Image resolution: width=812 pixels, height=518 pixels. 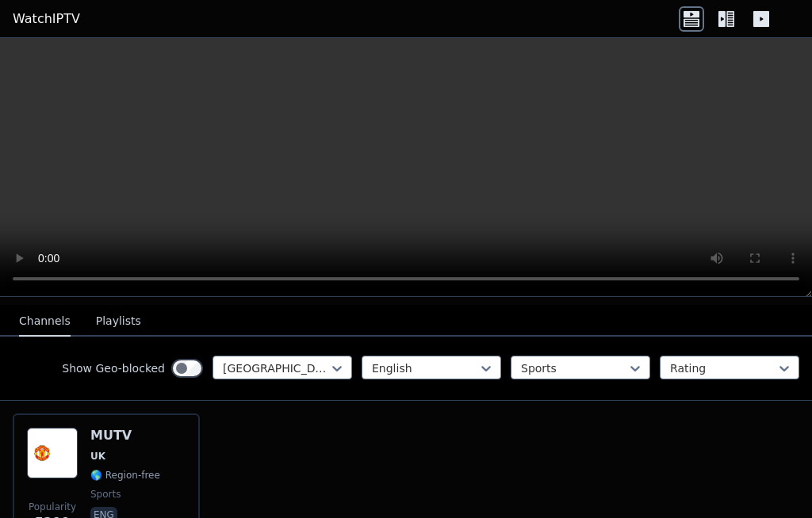 What do you see at coordinates (97, 456) in the screenshot?
I see `span: UK` at bounding box center [97, 456].